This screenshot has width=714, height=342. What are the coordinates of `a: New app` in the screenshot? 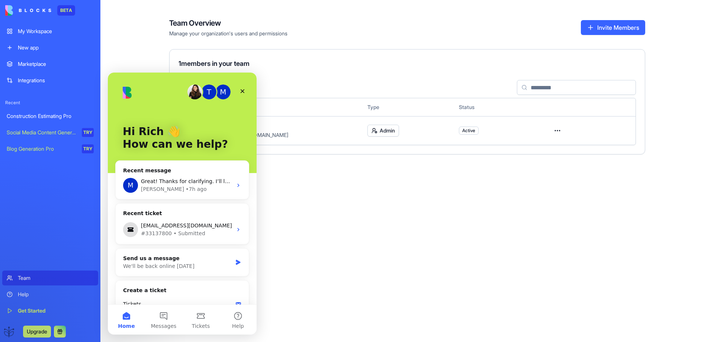 It's located at (50, 48).